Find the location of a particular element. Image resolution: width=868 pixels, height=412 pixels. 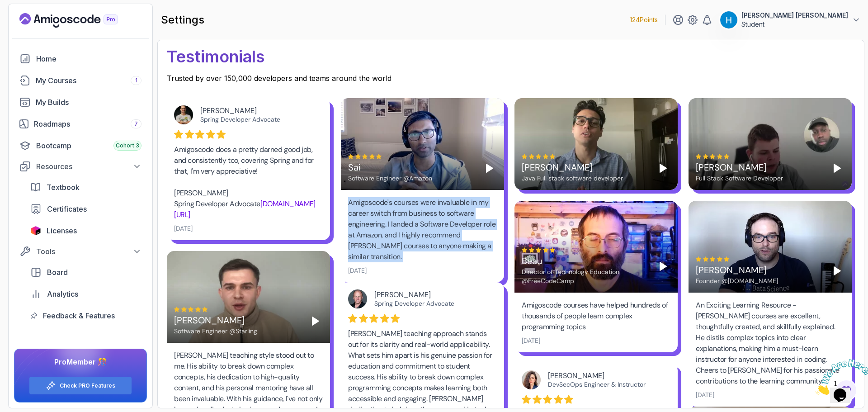

div: Software Engineer @Amazon is located at coordinates (390, 178).